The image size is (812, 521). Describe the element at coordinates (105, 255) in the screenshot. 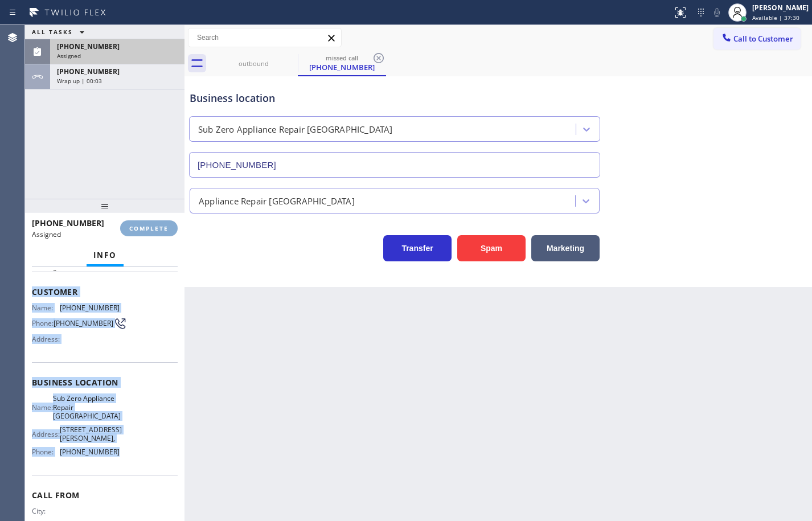

I see `button: Info` at that location.